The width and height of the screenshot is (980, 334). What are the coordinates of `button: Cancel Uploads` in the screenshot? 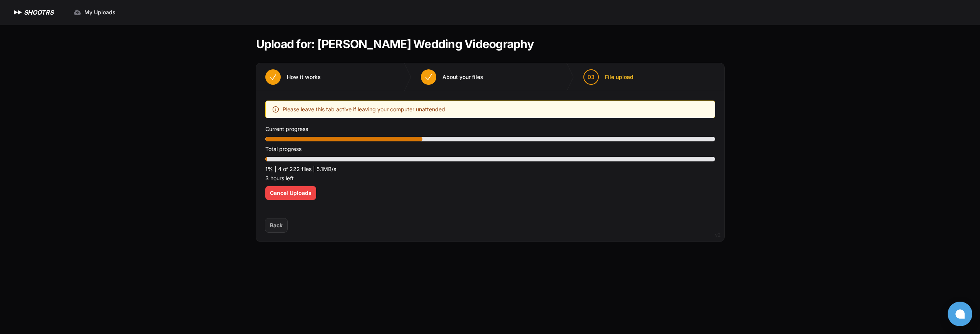 It's located at (291, 193).